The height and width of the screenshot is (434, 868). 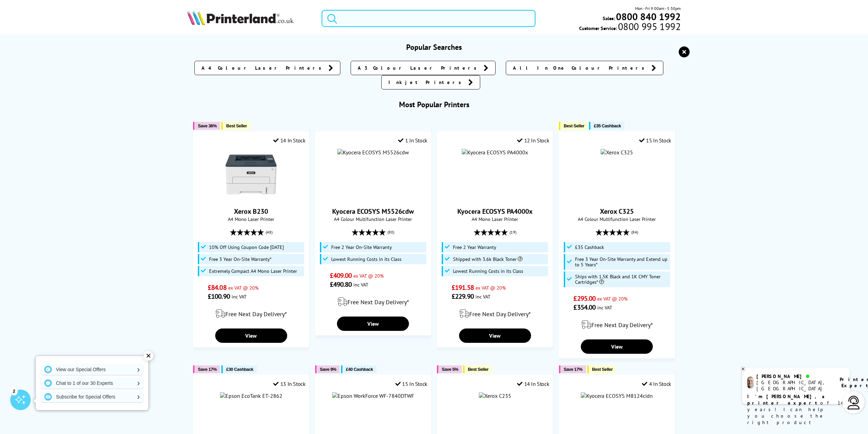 I want to click on img: Printerland Logo, so click(x=240, y=18).